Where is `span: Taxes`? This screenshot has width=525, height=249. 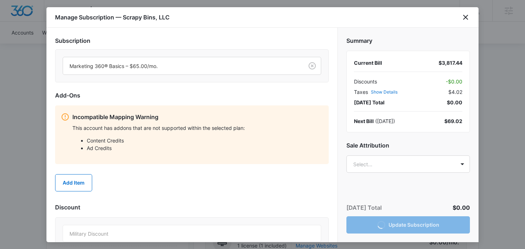 span: Taxes is located at coordinates (361, 92).